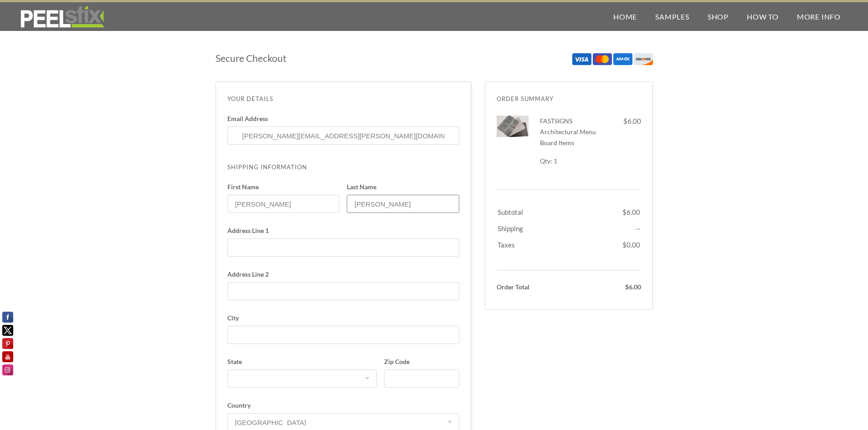 The height and width of the screenshot is (430, 868). What do you see at coordinates (284, 204) in the screenshot?
I see `input: First Name` at bounding box center [284, 204].